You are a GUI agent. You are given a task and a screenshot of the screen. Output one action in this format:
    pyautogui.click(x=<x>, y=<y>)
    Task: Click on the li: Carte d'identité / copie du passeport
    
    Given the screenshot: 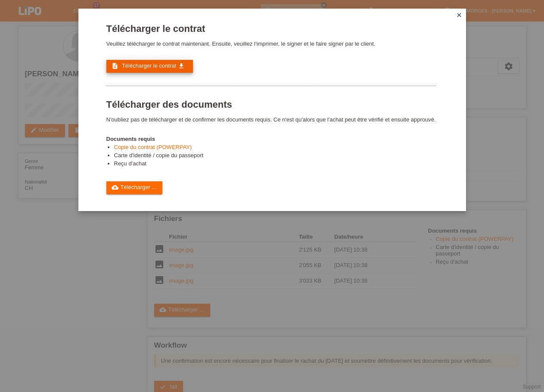 What is the action you would take?
    pyautogui.click(x=275, y=156)
    